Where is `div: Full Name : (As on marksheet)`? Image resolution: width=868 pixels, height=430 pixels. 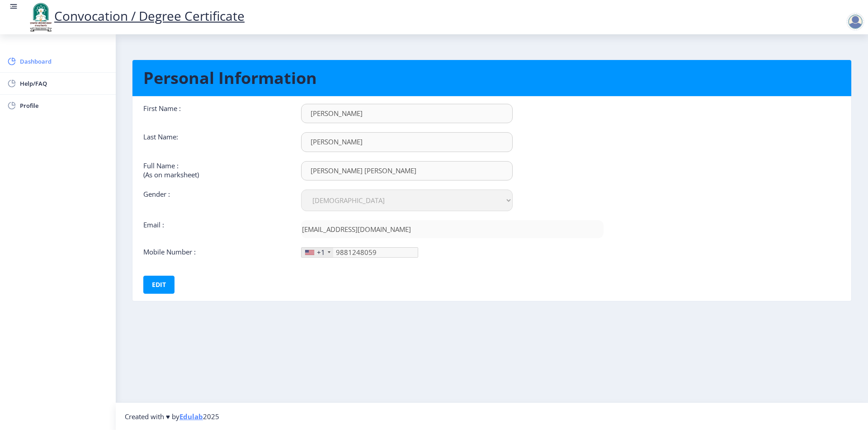
div: Full Name : (As on marksheet) is located at coordinates (215, 171).